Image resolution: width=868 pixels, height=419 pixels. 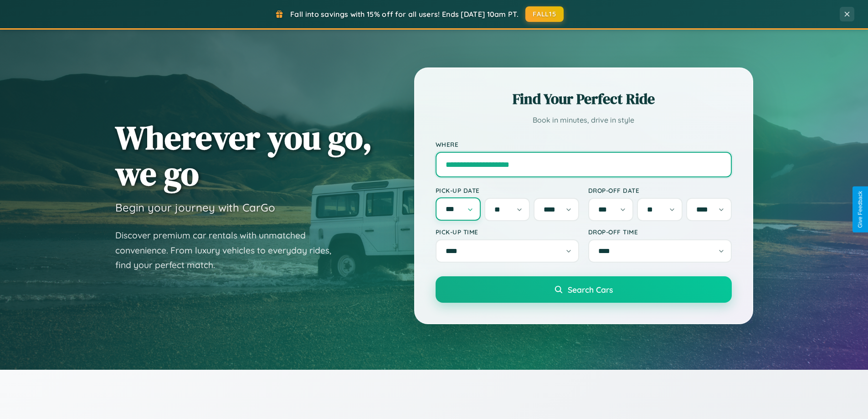 What do you see at coordinates (545, 14) in the screenshot?
I see `button: FALL15` at bounding box center [545, 14].